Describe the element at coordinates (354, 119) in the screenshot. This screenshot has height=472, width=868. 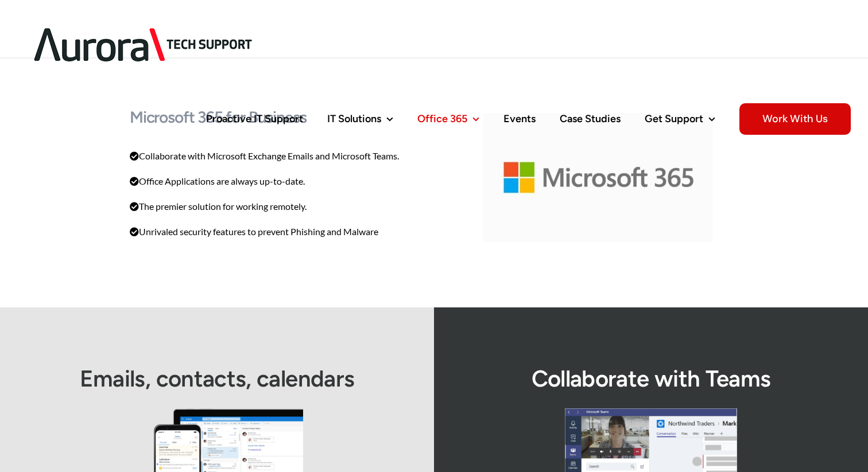
I see `span: IT Solutions` at that location.